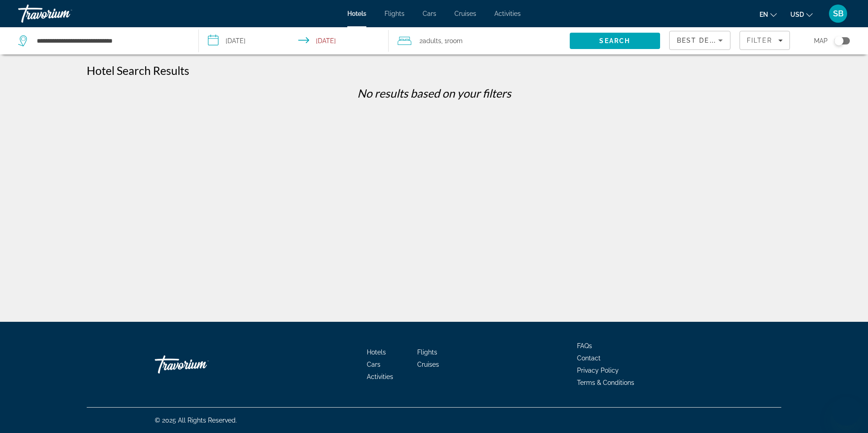 This screenshot has width=868, height=433. What do you see at coordinates (821, 41) in the screenshot?
I see `span: Map` at bounding box center [821, 41].